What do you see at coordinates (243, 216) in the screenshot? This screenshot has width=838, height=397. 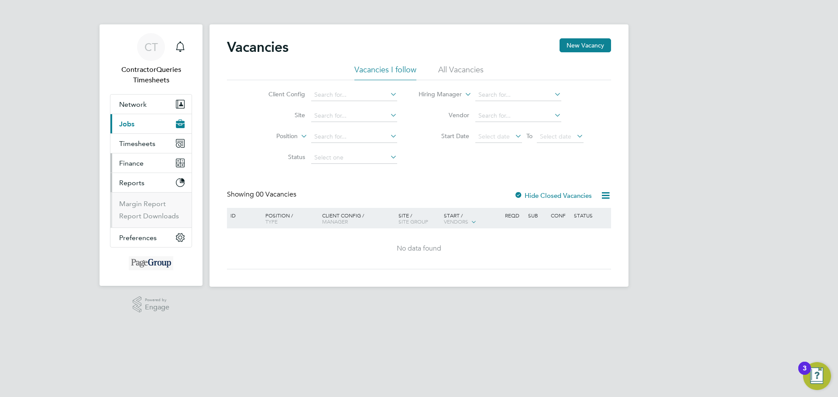 I see `div: ID` at bounding box center [243, 216].